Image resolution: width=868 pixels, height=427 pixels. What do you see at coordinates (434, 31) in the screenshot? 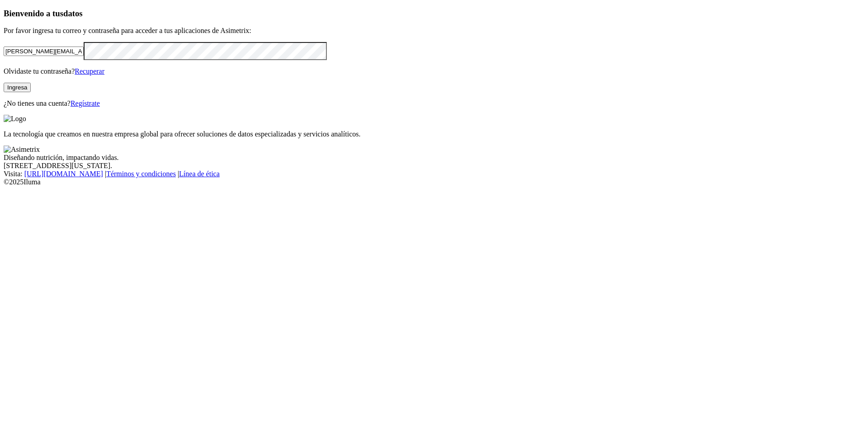
I see `p: Por favor ingresa tu correo y contraseña para acceder a tus aplicaciones de Asimetrix:` at bounding box center [434, 31].